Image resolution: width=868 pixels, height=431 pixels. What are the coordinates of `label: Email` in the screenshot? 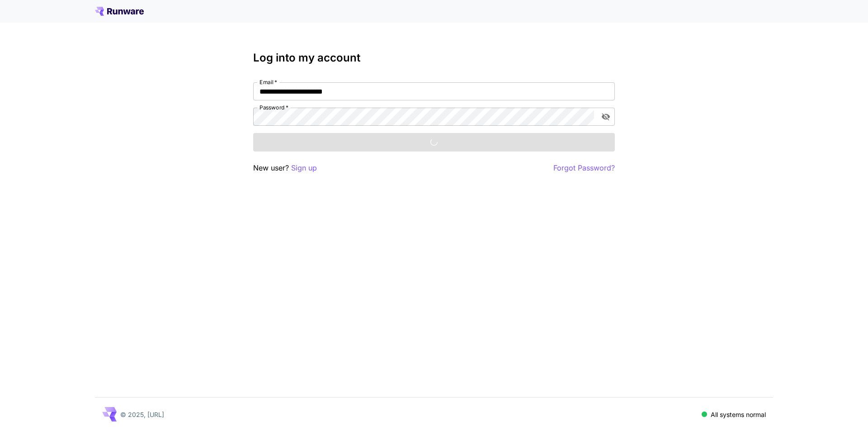 It's located at (269, 82).